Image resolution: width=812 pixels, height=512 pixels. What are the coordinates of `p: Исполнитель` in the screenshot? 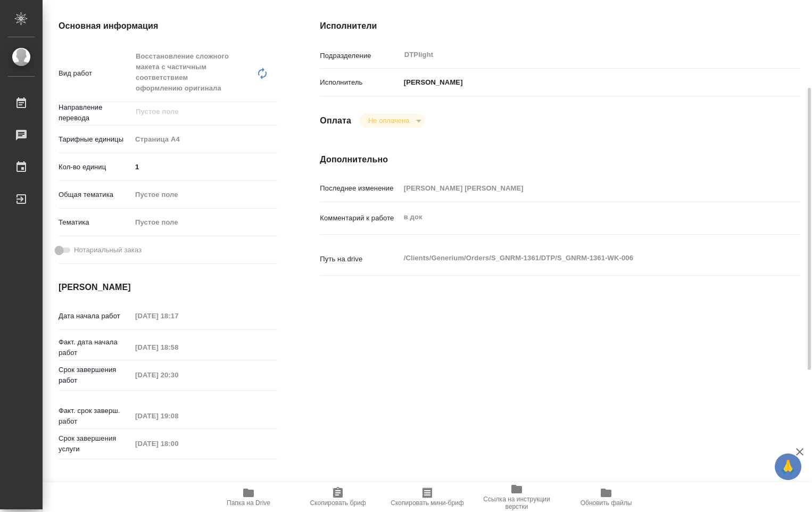 It's located at (360, 82).